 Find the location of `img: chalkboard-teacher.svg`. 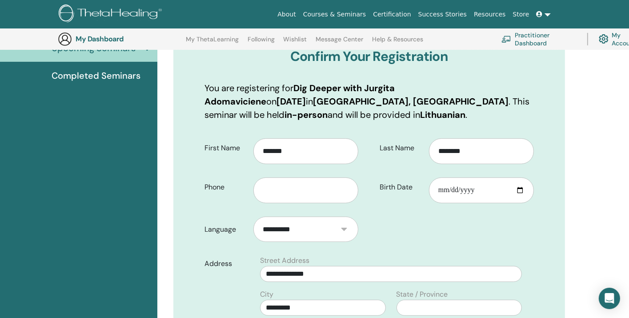

img: chalkboard-teacher.svg is located at coordinates (507, 39).